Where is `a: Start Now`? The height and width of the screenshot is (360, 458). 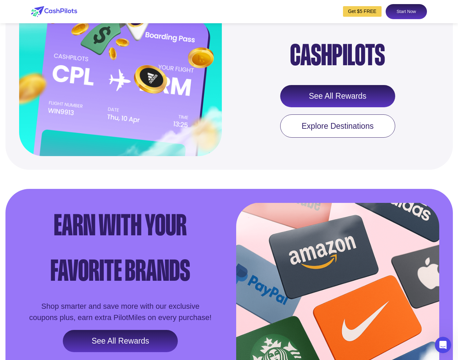 a: Start Now is located at coordinates (406, 12).